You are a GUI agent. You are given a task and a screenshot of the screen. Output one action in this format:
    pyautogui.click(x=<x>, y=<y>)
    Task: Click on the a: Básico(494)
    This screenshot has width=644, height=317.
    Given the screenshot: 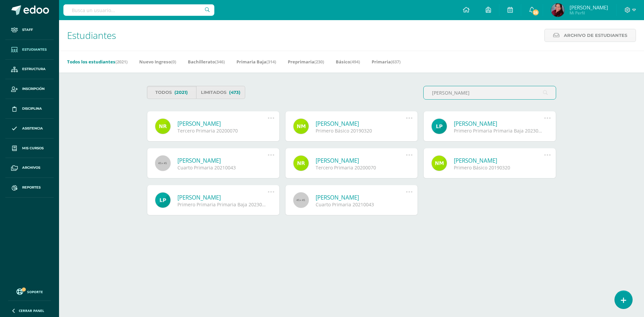 What is the action you would take?
    pyautogui.click(x=348, y=61)
    